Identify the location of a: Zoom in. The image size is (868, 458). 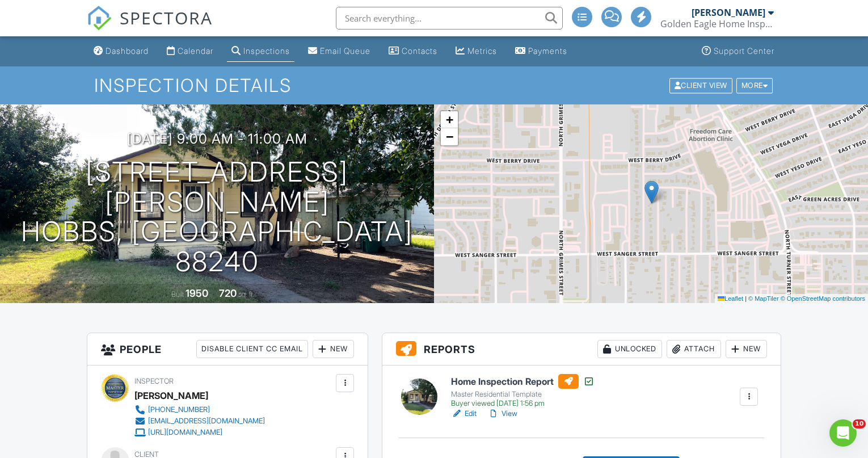
(449, 120).